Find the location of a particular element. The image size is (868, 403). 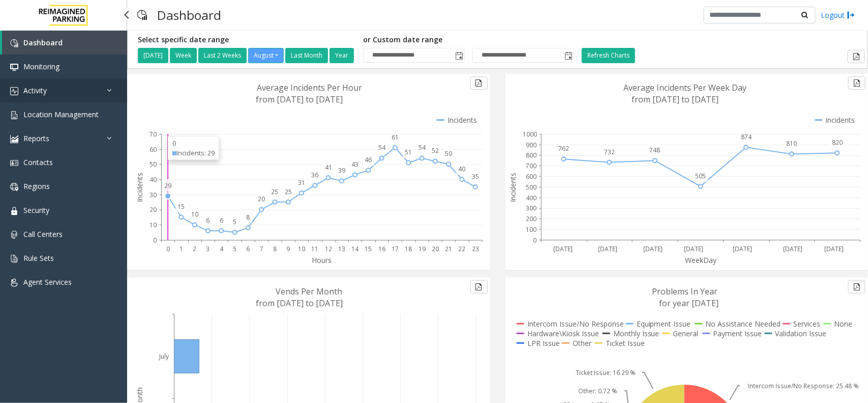

text: 300 is located at coordinates (531, 208).